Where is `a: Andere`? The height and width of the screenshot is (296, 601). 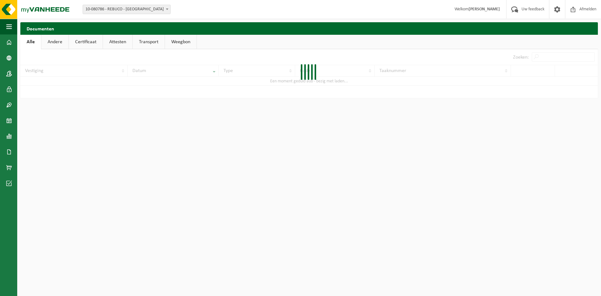
a: Andere is located at coordinates (55, 42).